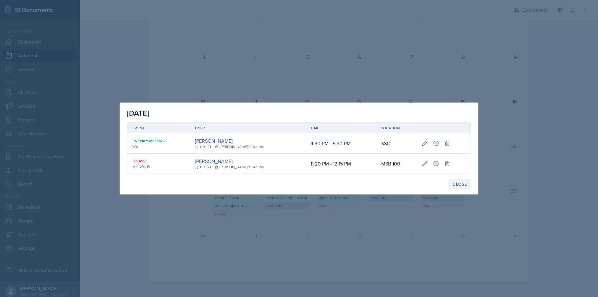 The image size is (598, 297). Describe the element at coordinates (397, 164) in the screenshot. I see `td: MSB 100` at that location.